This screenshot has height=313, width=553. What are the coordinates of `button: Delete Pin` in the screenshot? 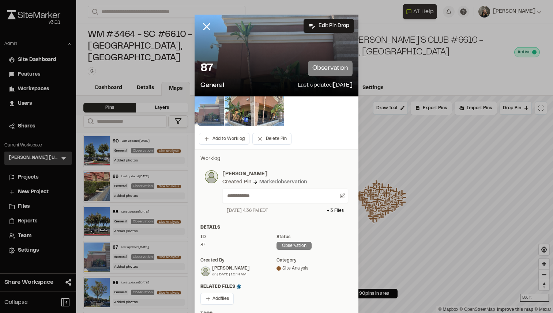 It's located at (272, 139).